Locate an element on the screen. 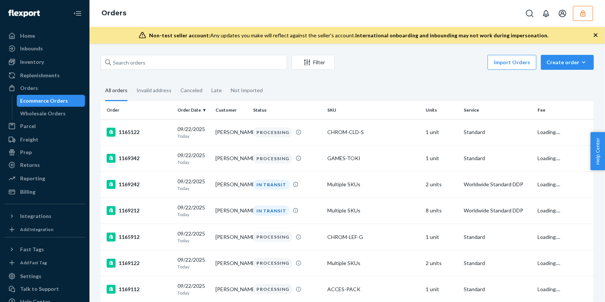 The image size is (605, 302). button: Close Navigation is located at coordinates (78, 13).